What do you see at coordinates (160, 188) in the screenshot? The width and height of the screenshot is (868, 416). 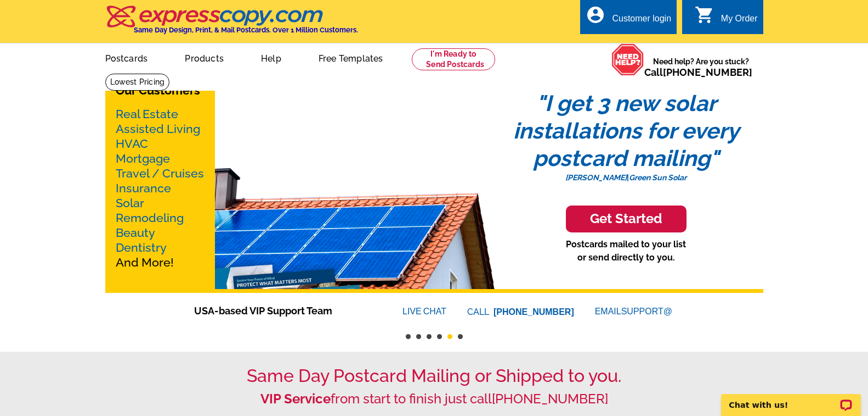 I see `p: And More!` at bounding box center [160, 188].